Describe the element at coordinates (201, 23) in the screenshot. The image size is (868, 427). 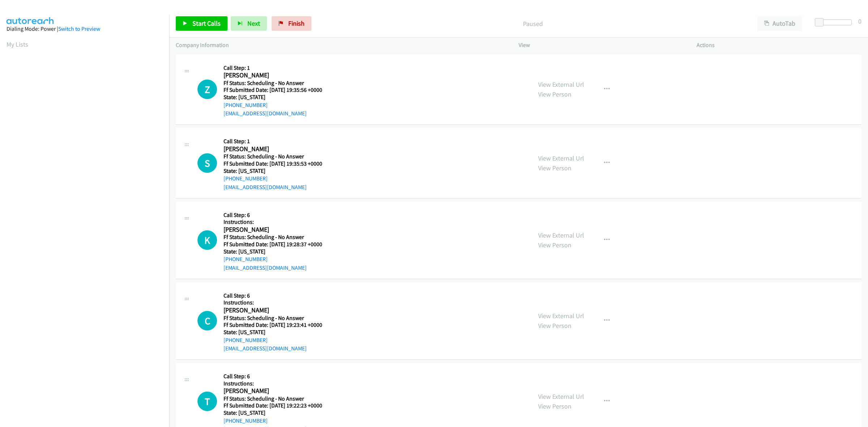
I see `a: Start Calls` at that location.